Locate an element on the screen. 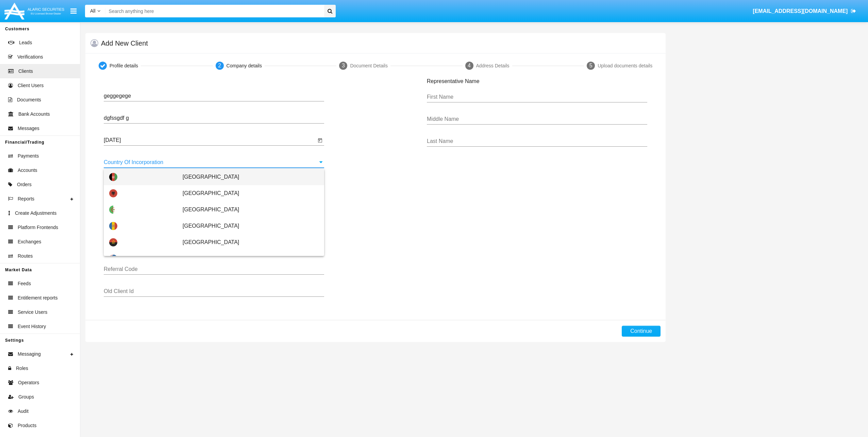  span: Service Users is located at coordinates (32, 312).